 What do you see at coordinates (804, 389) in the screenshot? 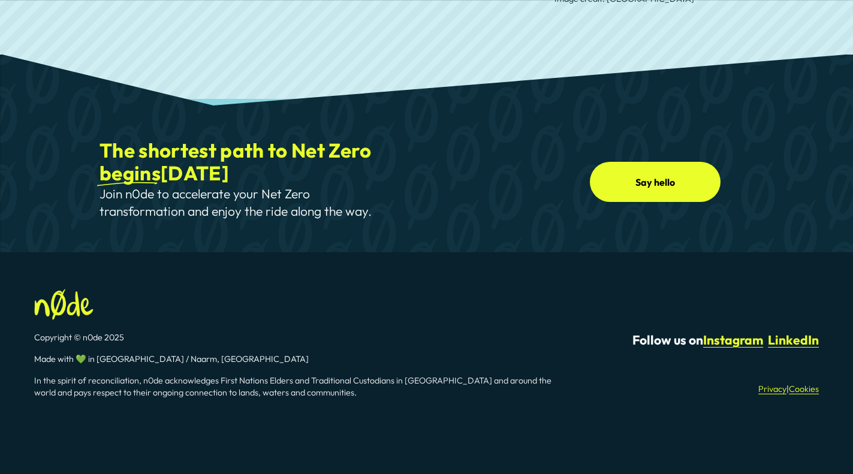
I see `a: Cookies` at bounding box center [804, 389].